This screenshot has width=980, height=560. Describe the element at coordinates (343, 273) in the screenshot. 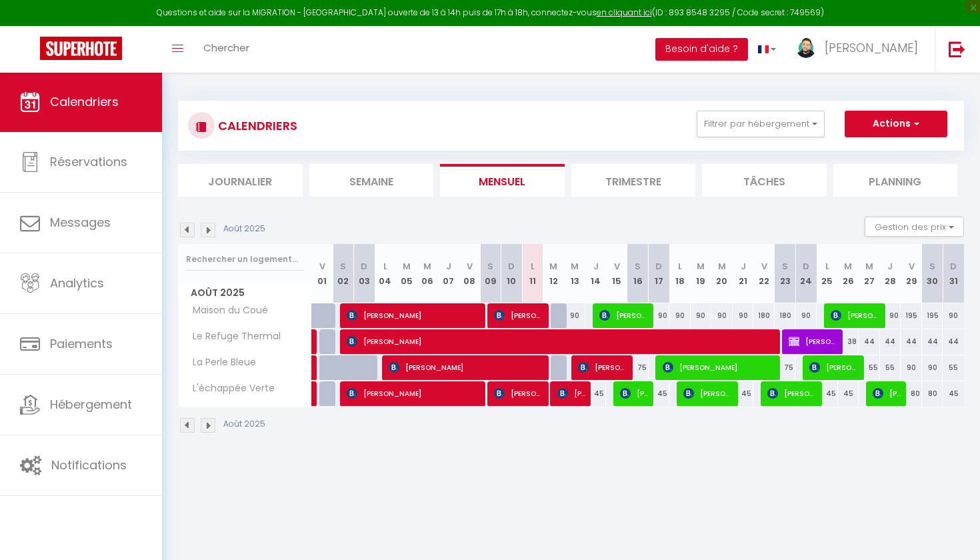

I see `th: 02` at that location.